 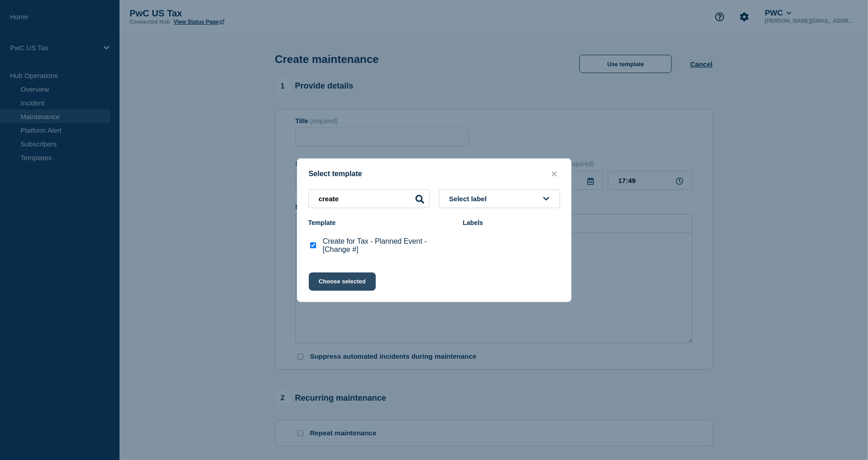 What do you see at coordinates (313, 245) in the screenshot?
I see `input: Create for Tax - Planned Event - [Change #] checkbox` at bounding box center [313, 245].